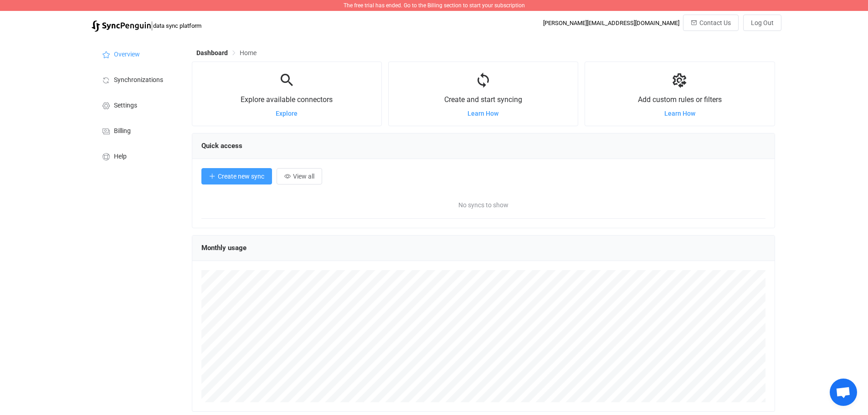 This screenshot has height=415, width=868. What do you see at coordinates (127, 55) in the screenshot?
I see `span: Overview` at bounding box center [127, 55].